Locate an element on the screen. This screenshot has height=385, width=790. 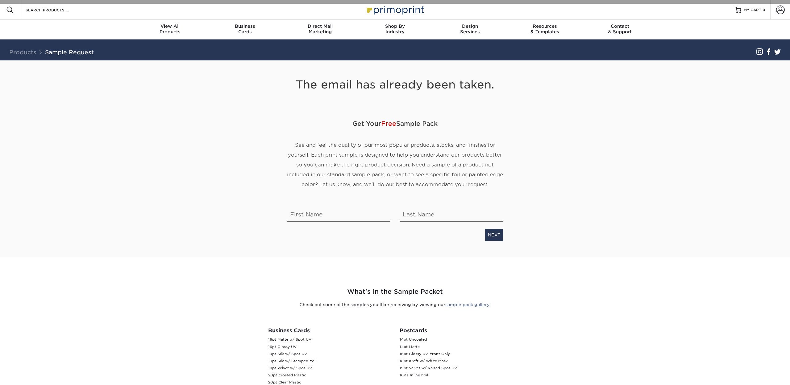
span: Contact is located at coordinates (619, 26).